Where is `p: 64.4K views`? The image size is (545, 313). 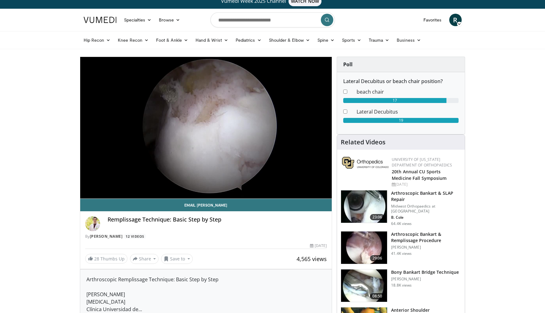
p: 64.4K views is located at coordinates (402, 224).